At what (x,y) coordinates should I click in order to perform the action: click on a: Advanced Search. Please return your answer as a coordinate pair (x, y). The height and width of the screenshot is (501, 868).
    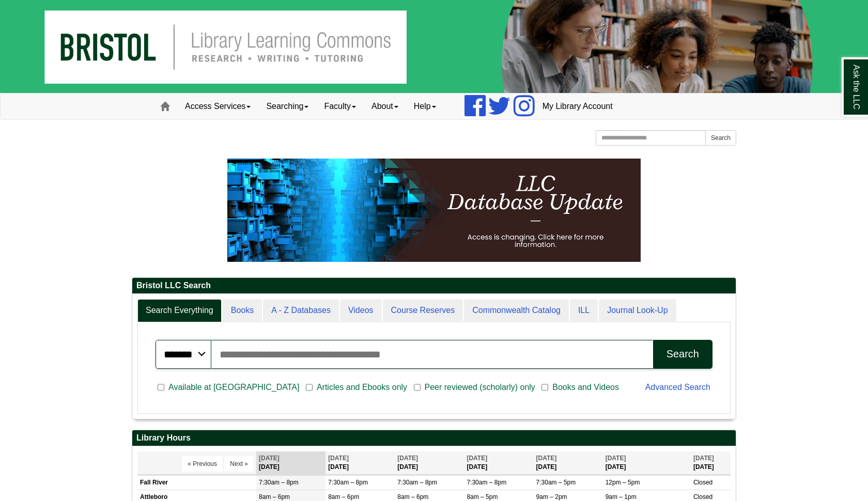
    Looking at the image, I should click on (678, 387).